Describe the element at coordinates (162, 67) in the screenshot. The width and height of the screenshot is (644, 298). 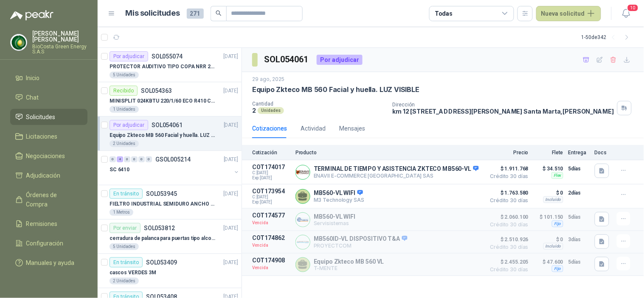
I see `p: PROTECTOR AUDITIVO TIPO COPA NRR 23dB` at that location.